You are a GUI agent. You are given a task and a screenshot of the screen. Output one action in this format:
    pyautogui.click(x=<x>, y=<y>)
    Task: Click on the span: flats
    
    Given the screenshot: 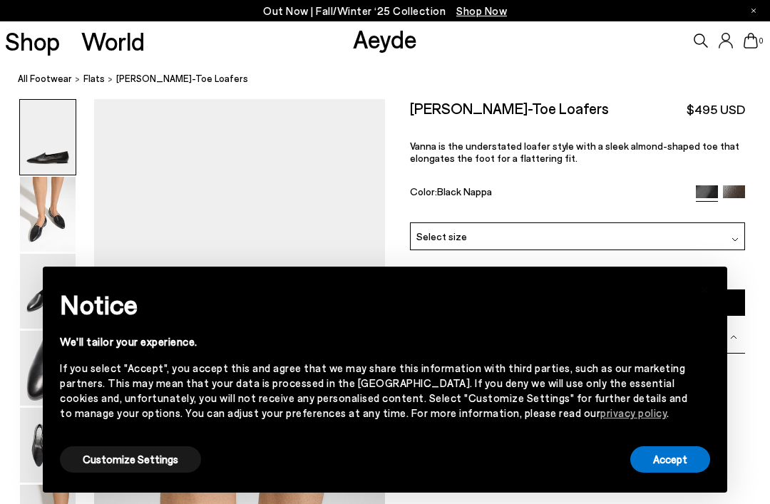 What is the action you would take?
    pyautogui.click(x=94, y=78)
    